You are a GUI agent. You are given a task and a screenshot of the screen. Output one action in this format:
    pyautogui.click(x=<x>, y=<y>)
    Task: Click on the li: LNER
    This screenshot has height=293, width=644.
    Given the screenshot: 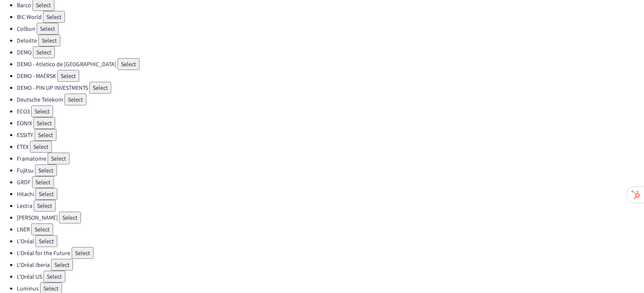 What is the action you would take?
    pyautogui.click(x=330, y=229)
    